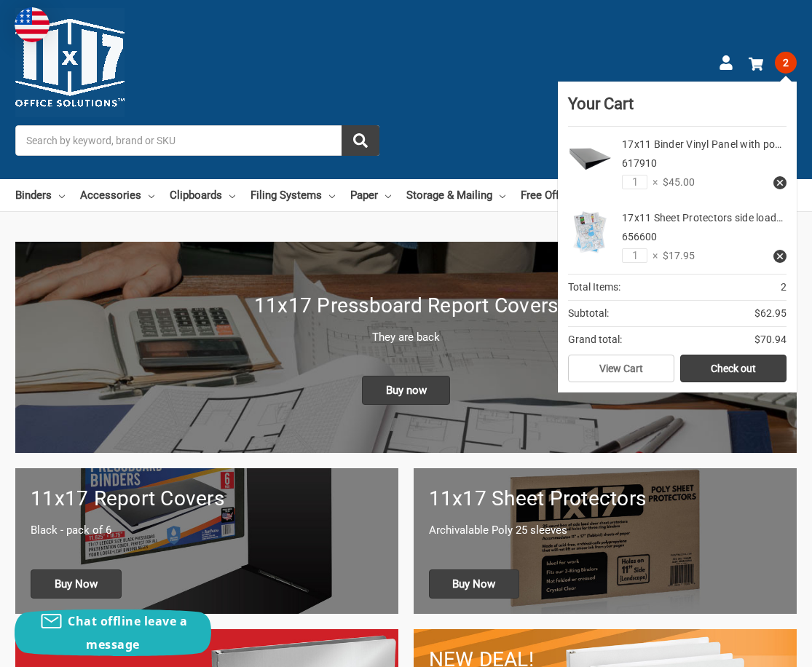 The image size is (812, 667). Describe the element at coordinates (113, 632) in the screenshot. I see `button: Chat offline leave a message` at that location.